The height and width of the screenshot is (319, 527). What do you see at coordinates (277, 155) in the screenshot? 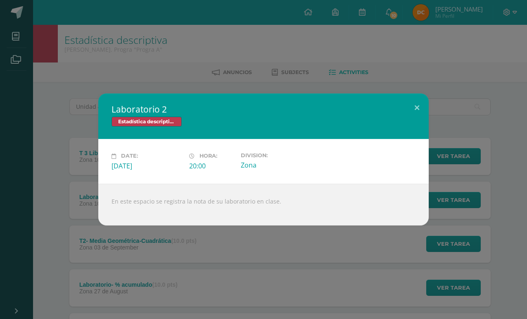
I see `label: Division:` at bounding box center [277, 155].